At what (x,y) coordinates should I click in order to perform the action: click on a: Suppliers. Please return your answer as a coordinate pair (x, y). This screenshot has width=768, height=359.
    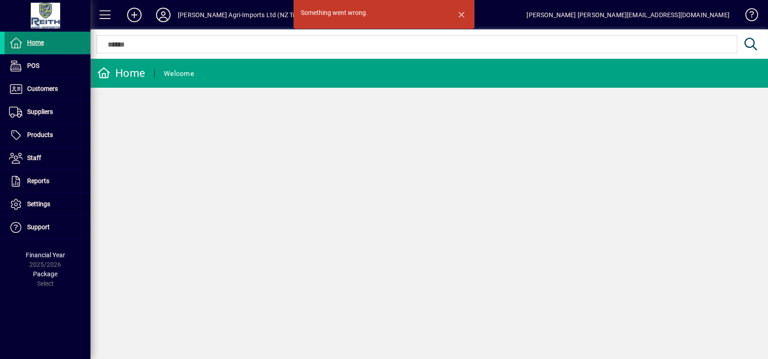
    Looking at the image, I should click on (48, 112).